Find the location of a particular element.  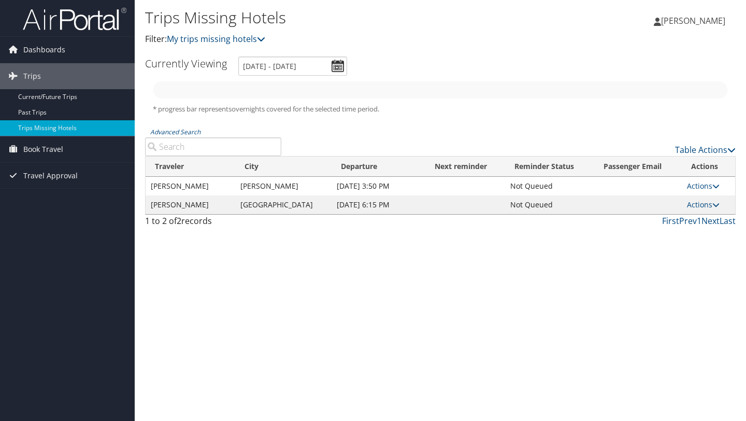

th: Next reminder is located at coordinates (465, 166).